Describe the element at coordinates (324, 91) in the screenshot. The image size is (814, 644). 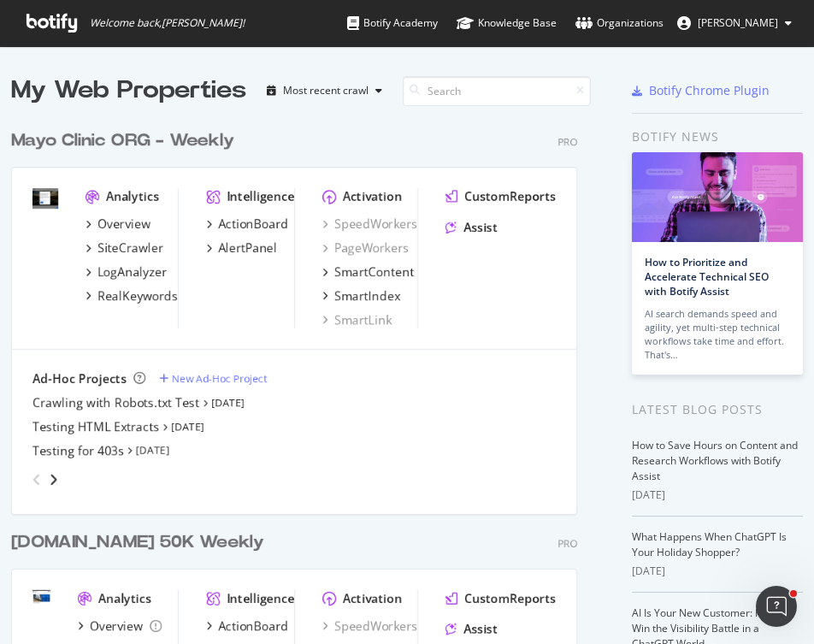
I see `button: Most recent crawl` at that location.